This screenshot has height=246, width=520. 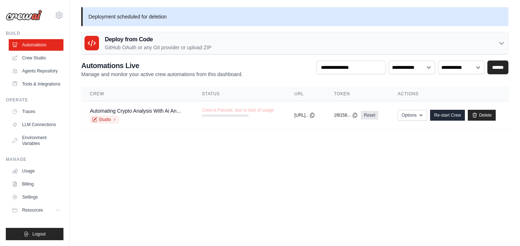 What do you see at coordinates (36, 171) in the screenshot?
I see `a: Usage` at bounding box center [36, 171].